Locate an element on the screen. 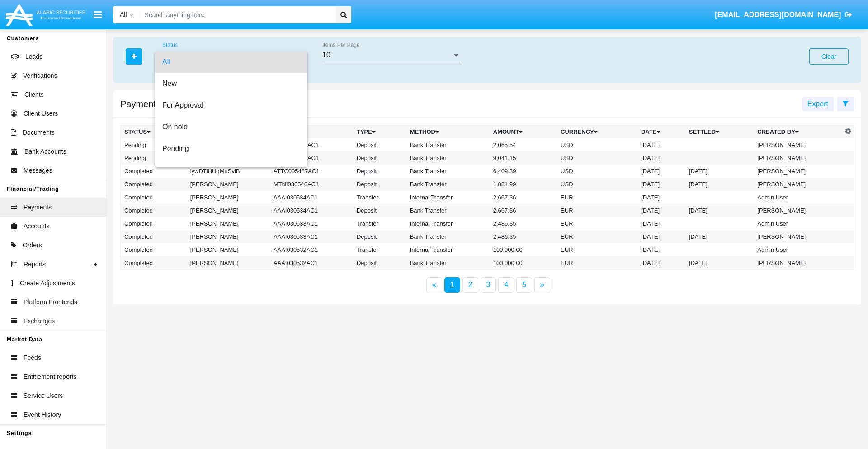  span: Rejected is located at coordinates (231, 170).